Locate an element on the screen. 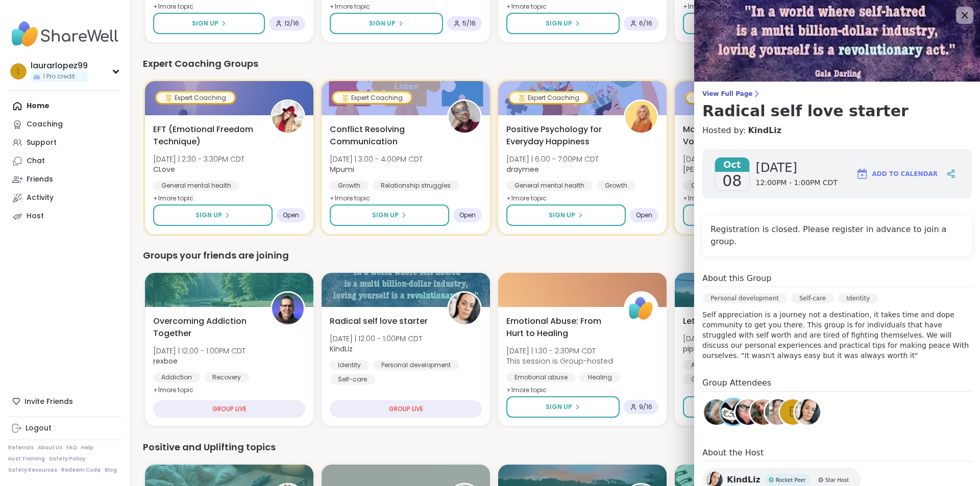 This screenshot has width=980, height=486. span: 1 Pro credit is located at coordinates (59, 77).